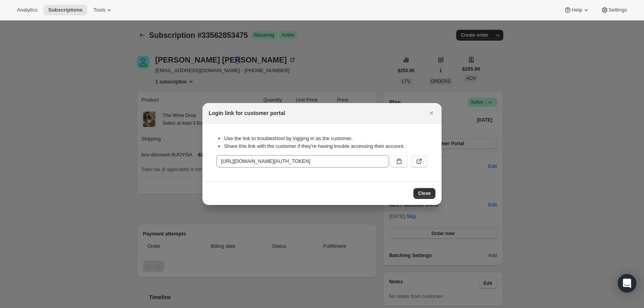 This screenshot has height=308, width=644. Describe the element at coordinates (247, 113) in the screenshot. I see `h2: Login link for customer portal` at that location.